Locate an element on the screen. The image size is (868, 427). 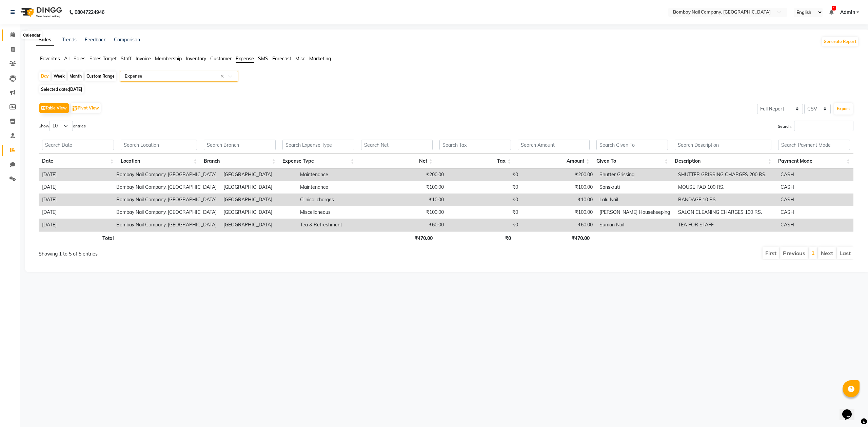
a: Trends is located at coordinates (69, 40).